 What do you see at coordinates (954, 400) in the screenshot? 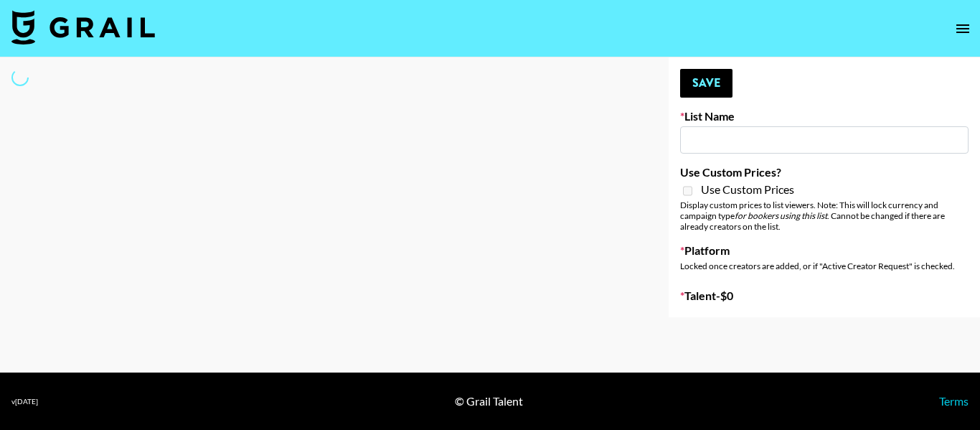
I see `a: Terms` at bounding box center [954, 400].